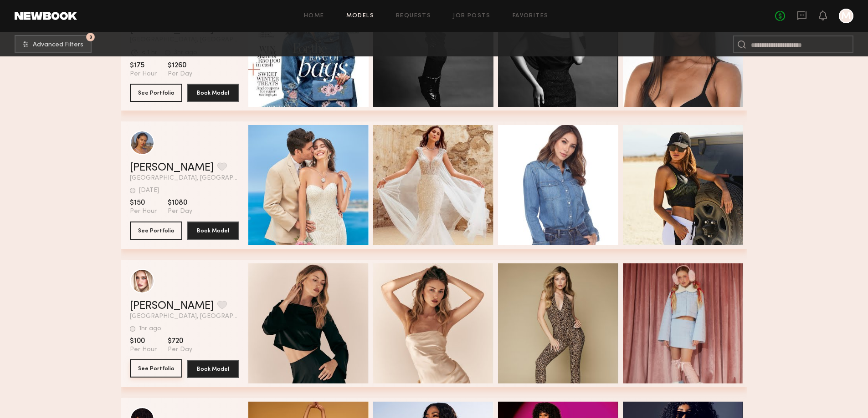 The image size is (868, 418). Describe the element at coordinates (314, 16) in the screenshot. I see `a: Home` at that location.